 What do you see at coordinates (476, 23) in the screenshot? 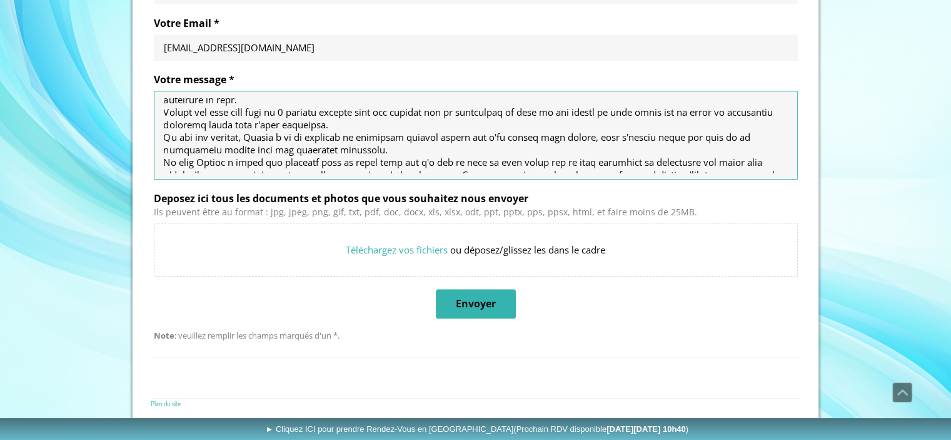
I see `label: Votre Email *` at bounding box center [476, 23].